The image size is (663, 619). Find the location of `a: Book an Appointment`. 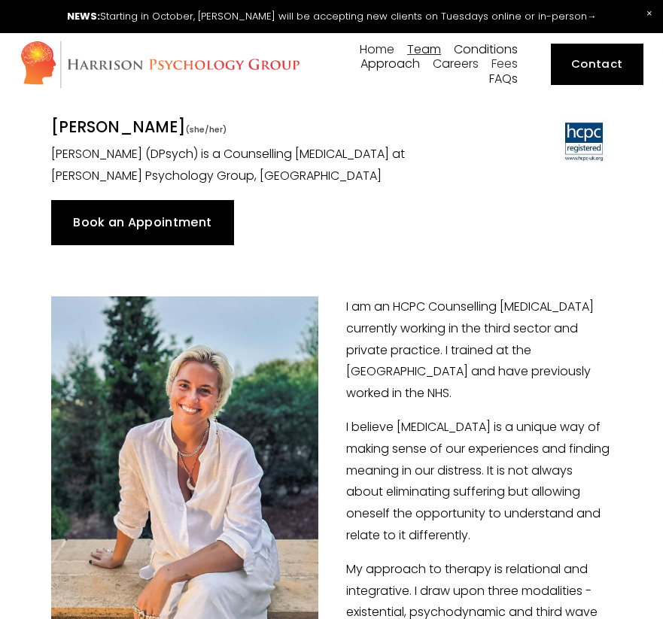

a: Book an Appointment is located at coordinates (142, 223).